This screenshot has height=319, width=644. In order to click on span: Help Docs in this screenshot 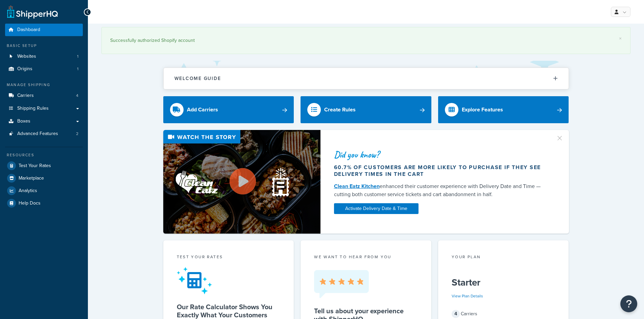, I will do `click(30, 203)`.